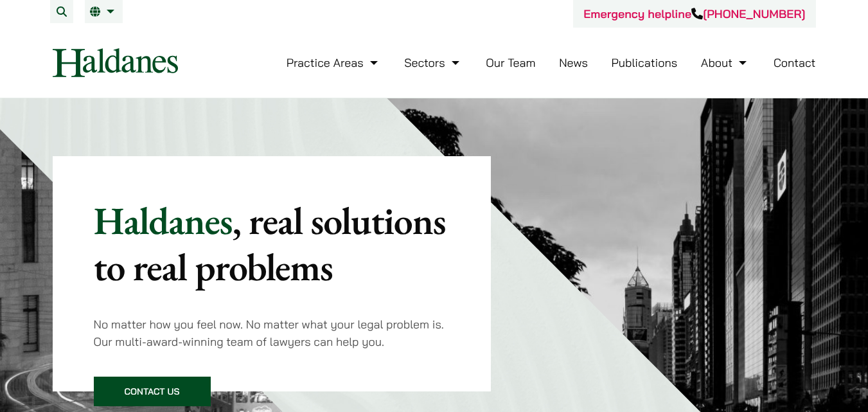 Image resolution: width=868 pixels, height=412 pixels. What do you see at coordinates (334, 63) in the screenshot?
I see `a: Practice Areas` at bounding box center [334, 63].